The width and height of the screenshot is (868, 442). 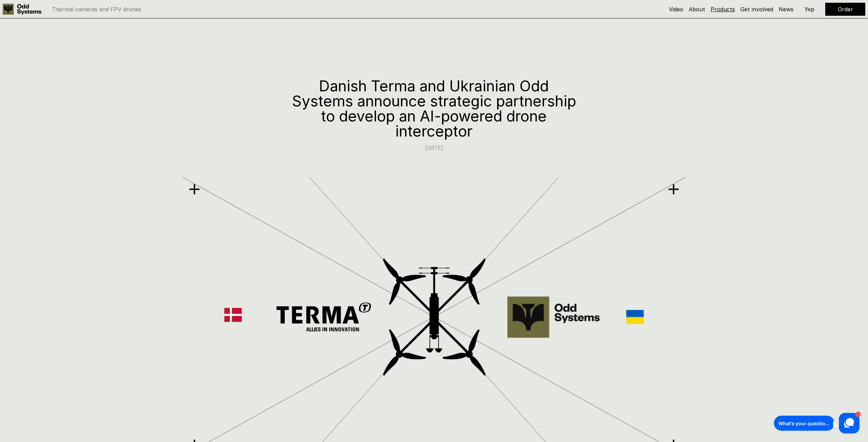 I want to click on div: What's your question?, so click(x=32, y=12).